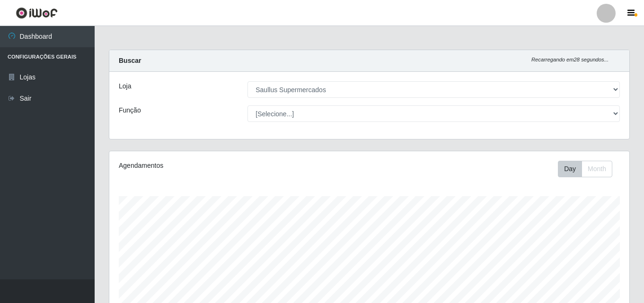 This screenshot has width=644, height=303. What do you see at coordinates (130, 110) in the screenshot?
I see `label: Função` at bounding box center [130, 110].